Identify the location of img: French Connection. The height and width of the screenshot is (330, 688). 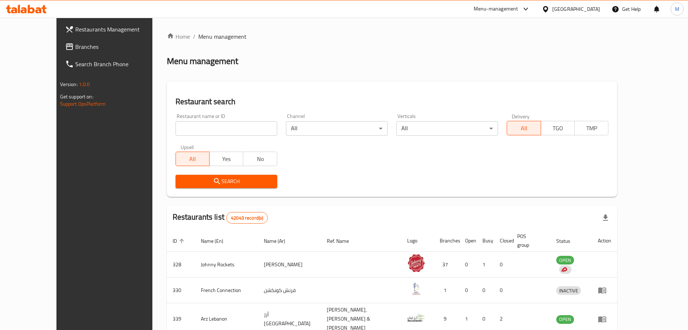
(416, 289).